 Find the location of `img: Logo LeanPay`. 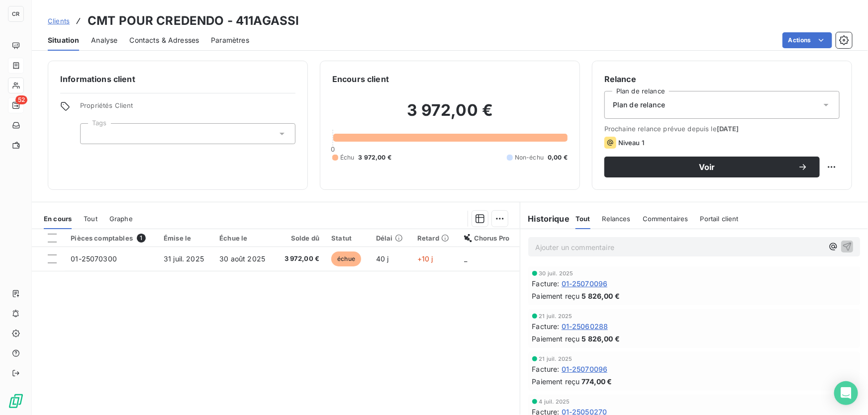

img: Logo LeanPay is located at coordinates (16, 401).